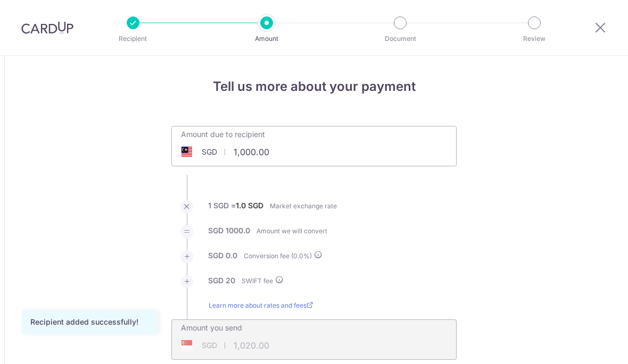 The height and width of the screenshot is (364, 628). I want to click on p: Document, so click(400, 39).